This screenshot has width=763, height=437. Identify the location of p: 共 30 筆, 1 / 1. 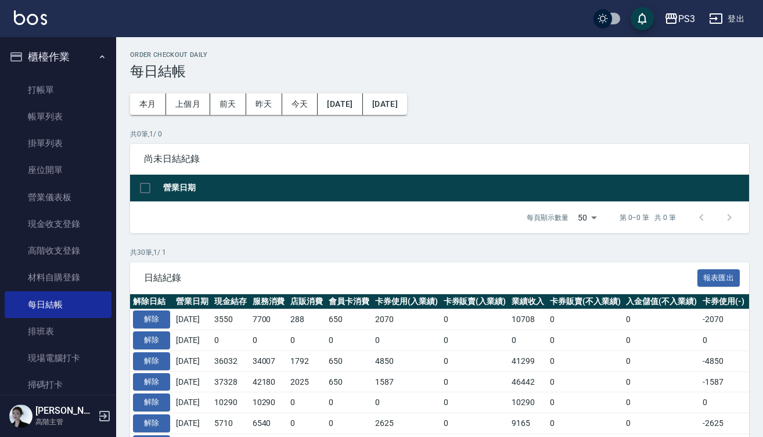
(440, 253).